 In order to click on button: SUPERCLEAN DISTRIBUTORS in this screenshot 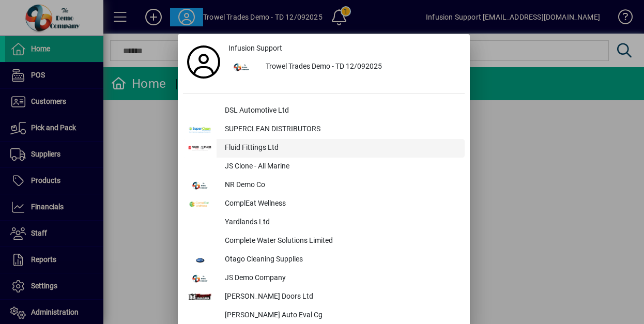, I will do `click(324, 130)`.